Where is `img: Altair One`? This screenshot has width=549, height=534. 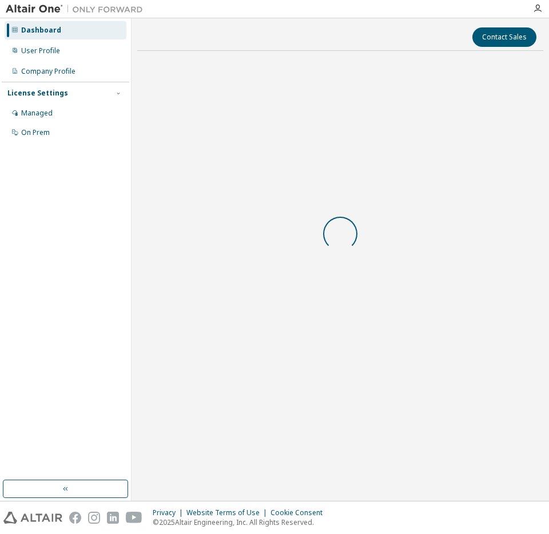
img: Altair One is located at coordinates (77, 9).